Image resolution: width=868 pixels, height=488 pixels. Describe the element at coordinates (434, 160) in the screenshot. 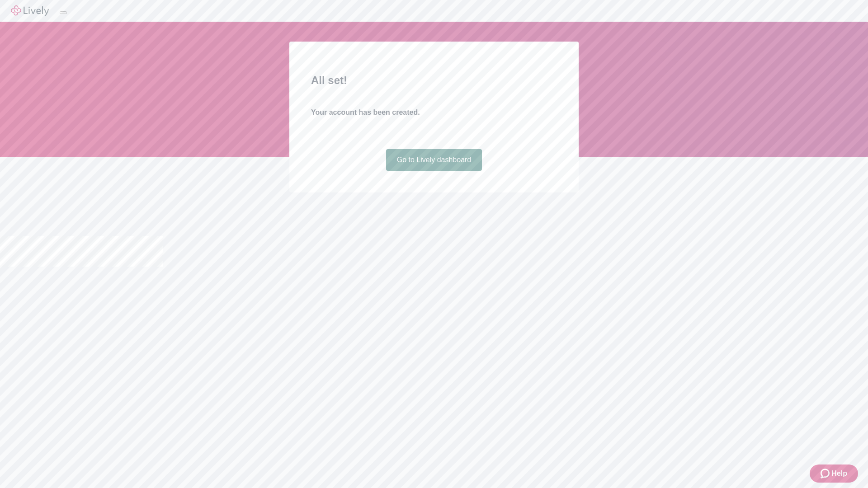

I see `a: Go to Lively dashboard` at that location.